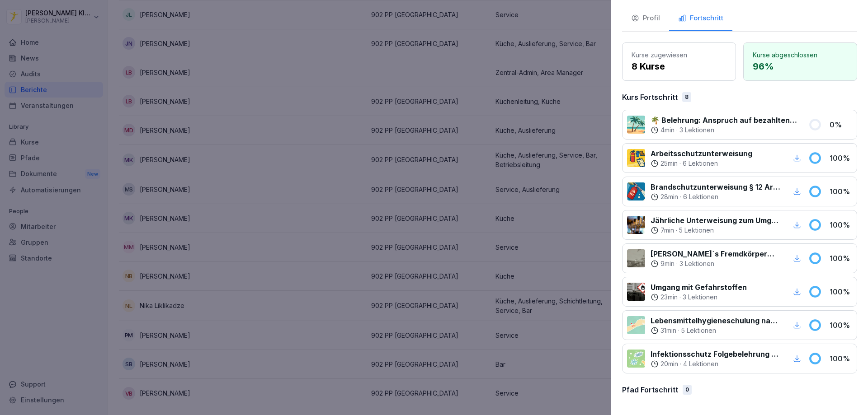 This screenshot has height=415, width=868. What do you see at coordinates (701, 19) in the screenshot?
I see `button: Fortschritt` at bounding box center [701, 19].